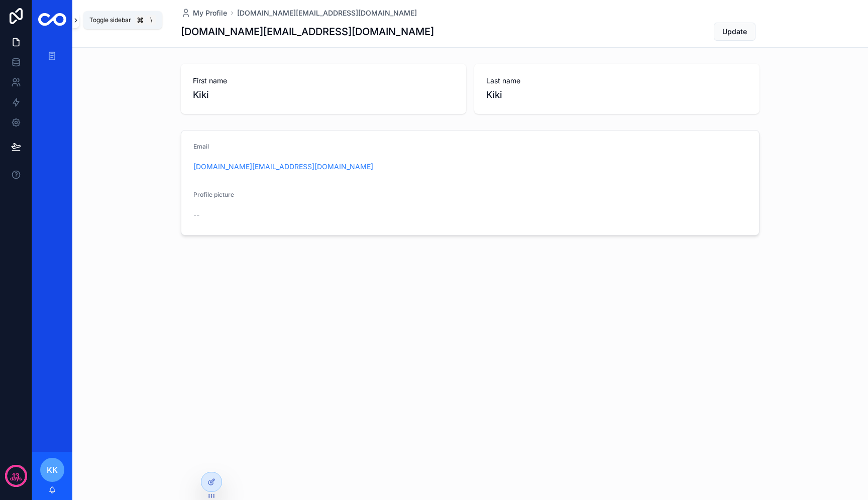  What do you see at coordinates (16, 476) in the screenshot?
I see `p: 13` at bounding box center [16, 476].